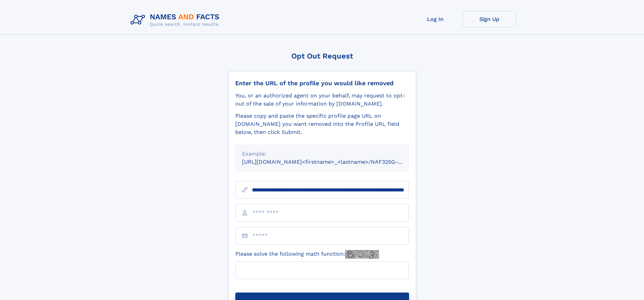 The height and width of the screenshot is (300, 644). Describe the element at coordinates (322, 56) in the screenshot. I see `div: Opt Out Request` at that location.